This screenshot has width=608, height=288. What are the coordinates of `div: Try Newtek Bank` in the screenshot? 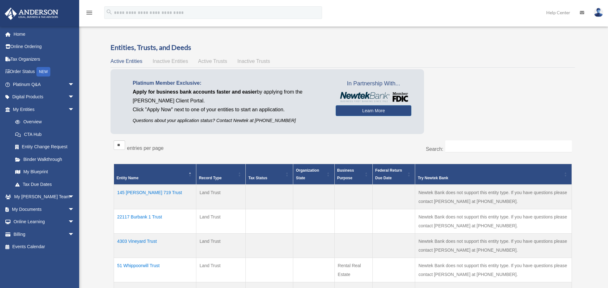 It's located at (490, 178).